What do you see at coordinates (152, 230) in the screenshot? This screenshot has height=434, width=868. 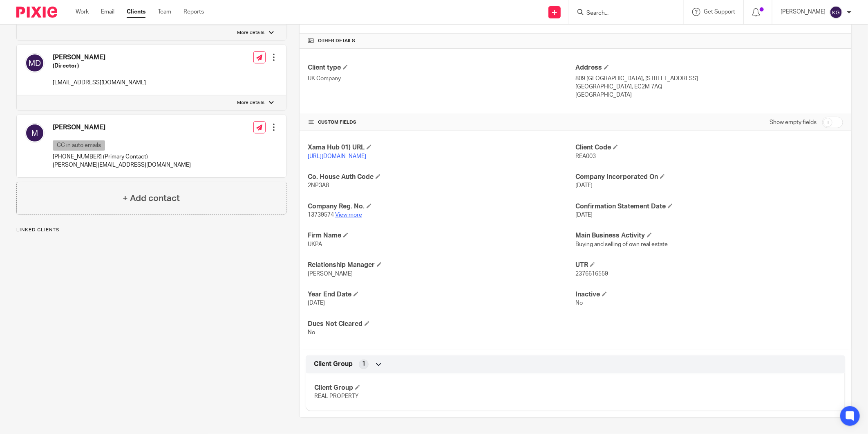 I see `p: Linked clients` at bounding box center [152, 230].